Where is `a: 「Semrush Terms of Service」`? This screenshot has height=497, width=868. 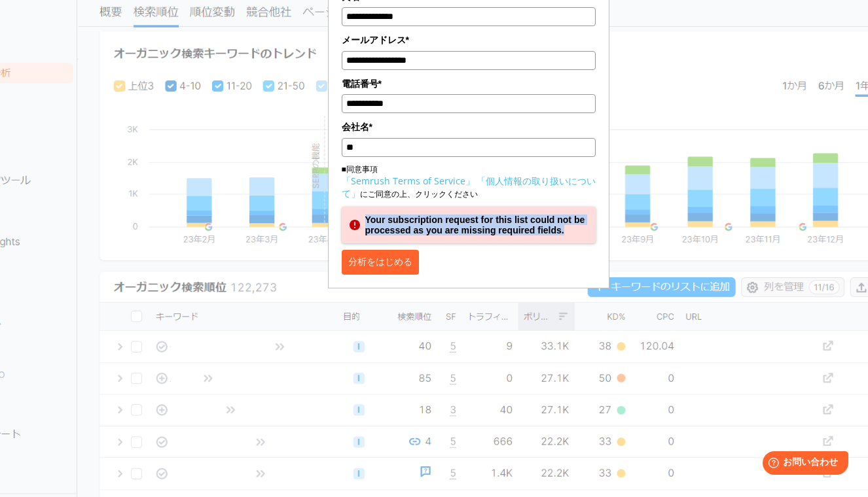 a: 「Semrush Terms of Service」 is located at coordinates (408, 180).